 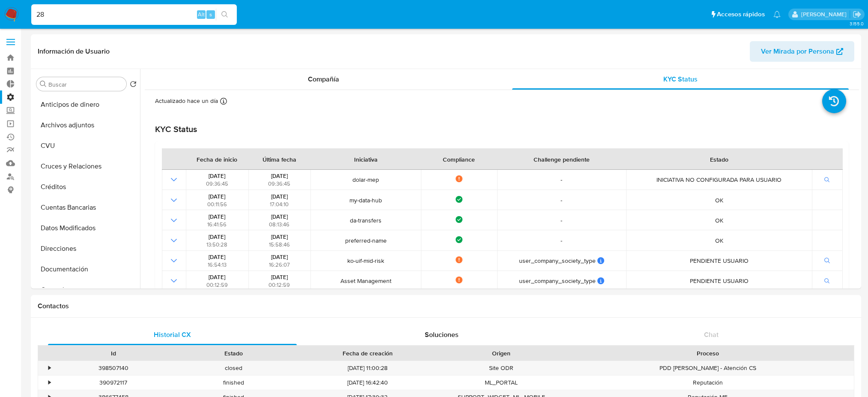 I want to click on div: finished, so click(x=233, y=382).